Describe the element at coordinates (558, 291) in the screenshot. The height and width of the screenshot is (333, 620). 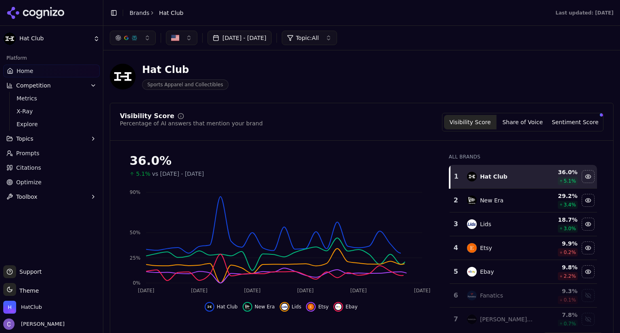
I see `div: 9.3 %` at that location.